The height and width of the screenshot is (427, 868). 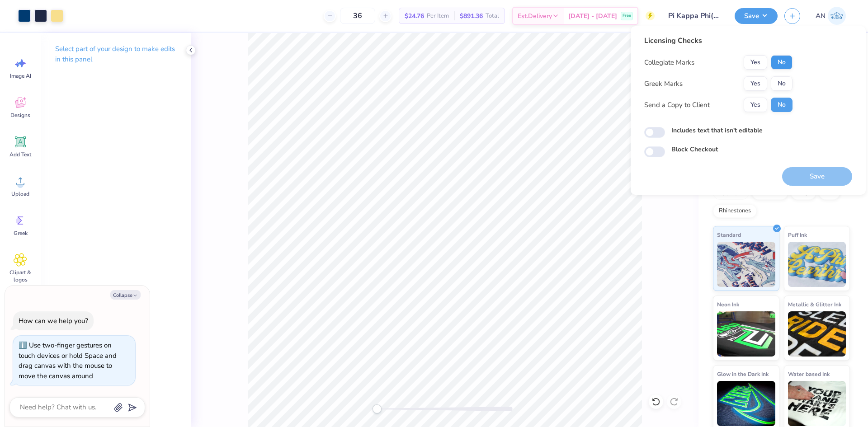 What do you see at coordinates (694, 15) in the screenshot?
I see `input: Untitled Design` at bounding box center [694, 15].